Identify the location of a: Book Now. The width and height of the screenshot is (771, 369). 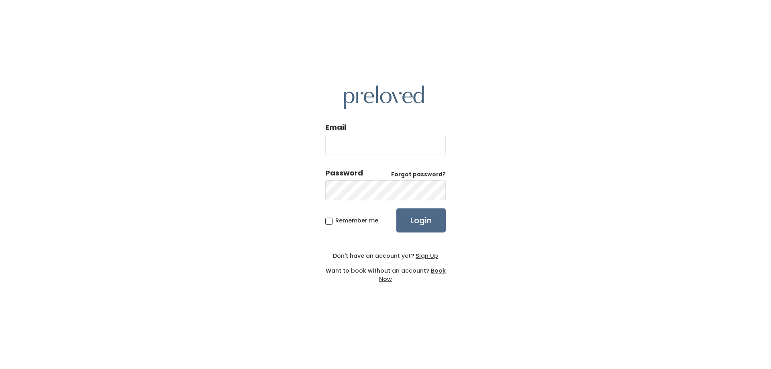
(412, 275).